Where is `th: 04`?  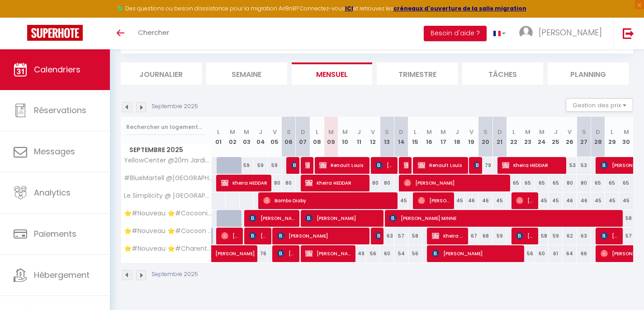
th: 04 is located at coordinates (261, 137).